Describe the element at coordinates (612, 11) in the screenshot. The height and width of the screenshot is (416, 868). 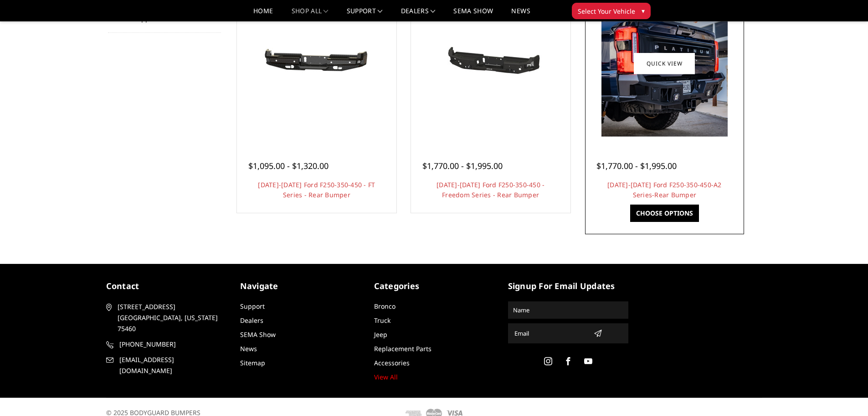
I see `button: Select Your Vehicle` at that location.